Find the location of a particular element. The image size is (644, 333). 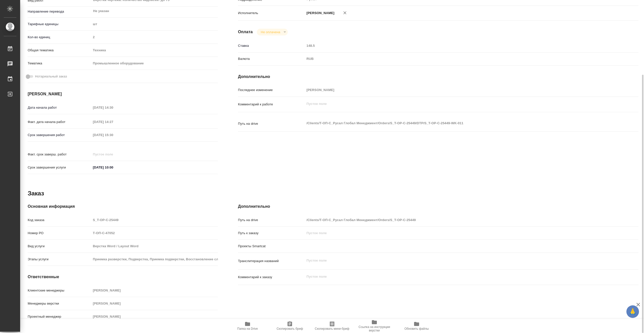

h4: Основная информация is located at coordinates (123, 206).